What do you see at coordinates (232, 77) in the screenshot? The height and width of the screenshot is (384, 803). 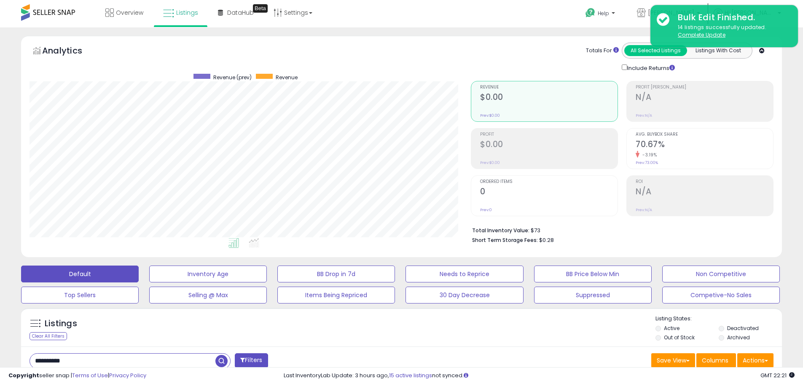 I see `span: Revenue (prev)` at bounding box center [232, 77].